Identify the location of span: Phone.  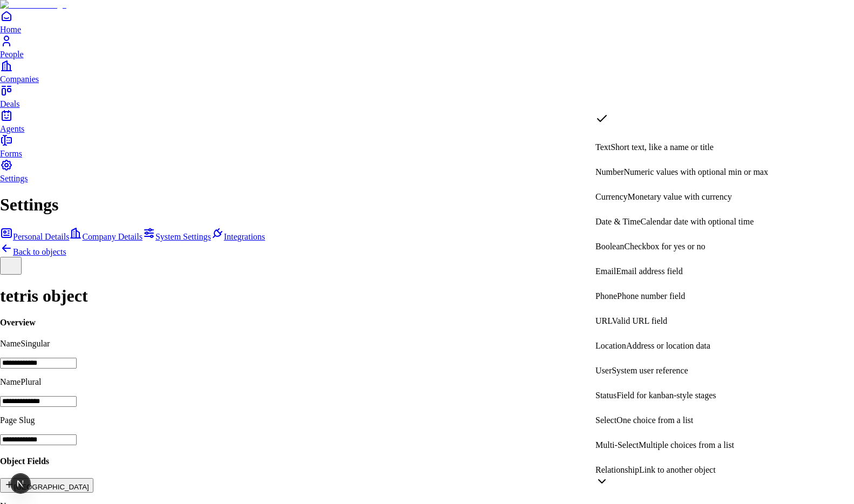
(607, 296).